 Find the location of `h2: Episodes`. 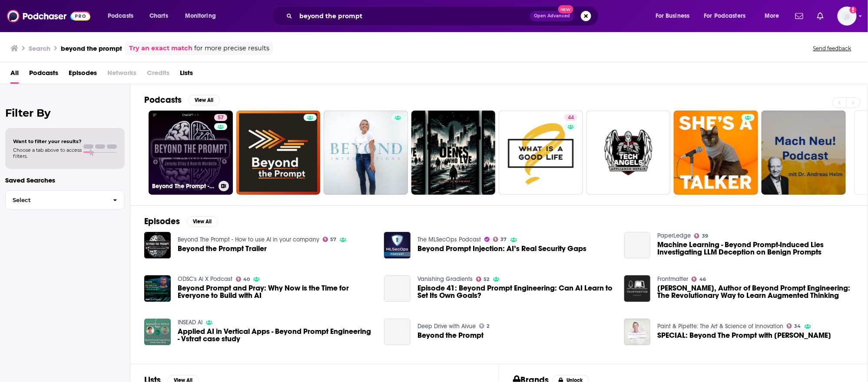

h2: Episodes is located at coordinates (162, 221).